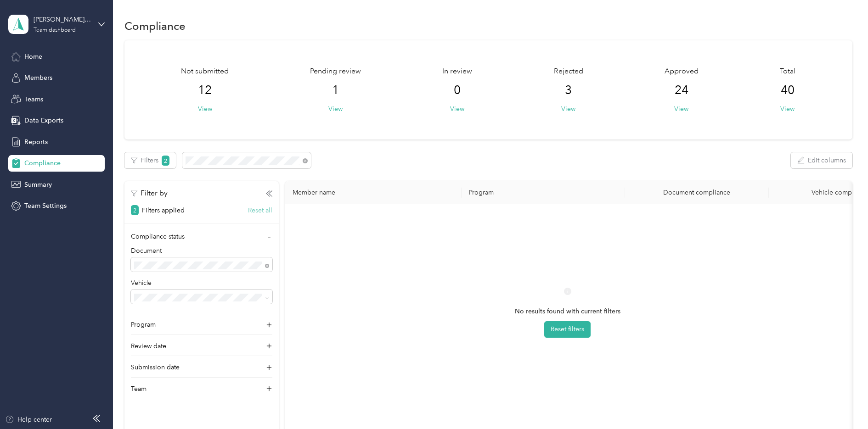 The image size is (868, 429). I want to click on span: Not submitted, so click(205, 72).